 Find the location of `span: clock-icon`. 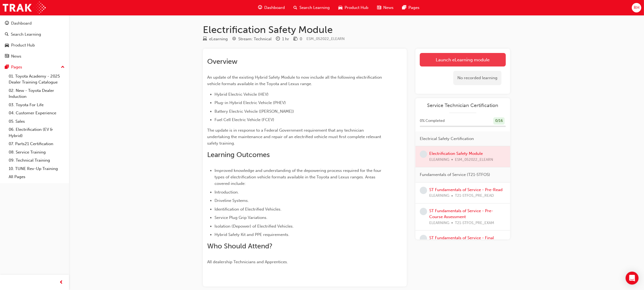

span: clock-icon is located at coordinates (278, 39).